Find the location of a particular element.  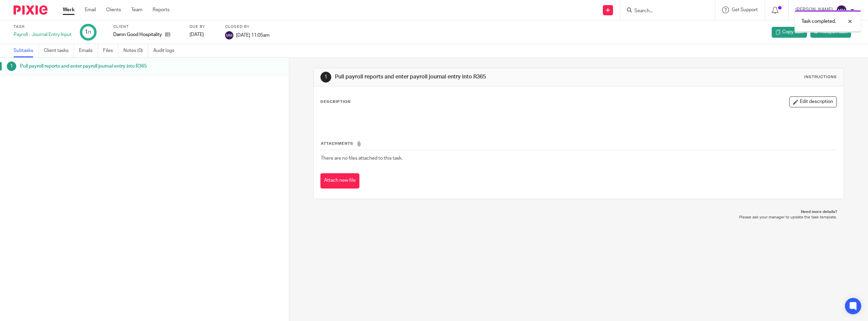

p: Please ask your manager to update the task template. is located at coordinates (578, 217).